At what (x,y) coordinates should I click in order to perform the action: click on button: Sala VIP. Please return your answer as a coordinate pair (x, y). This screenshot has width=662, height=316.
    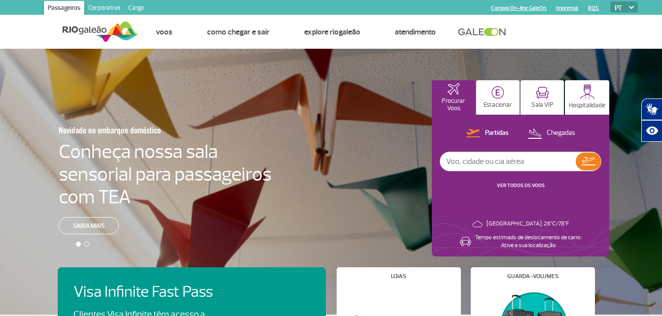
    Looking at the image, I should click on (542, 98).